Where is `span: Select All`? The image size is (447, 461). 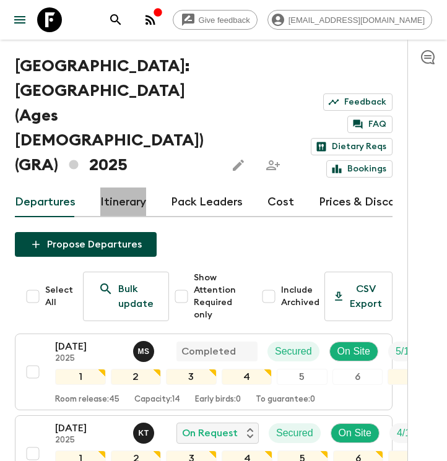
span: Select All is located at coordinates (59, 296).